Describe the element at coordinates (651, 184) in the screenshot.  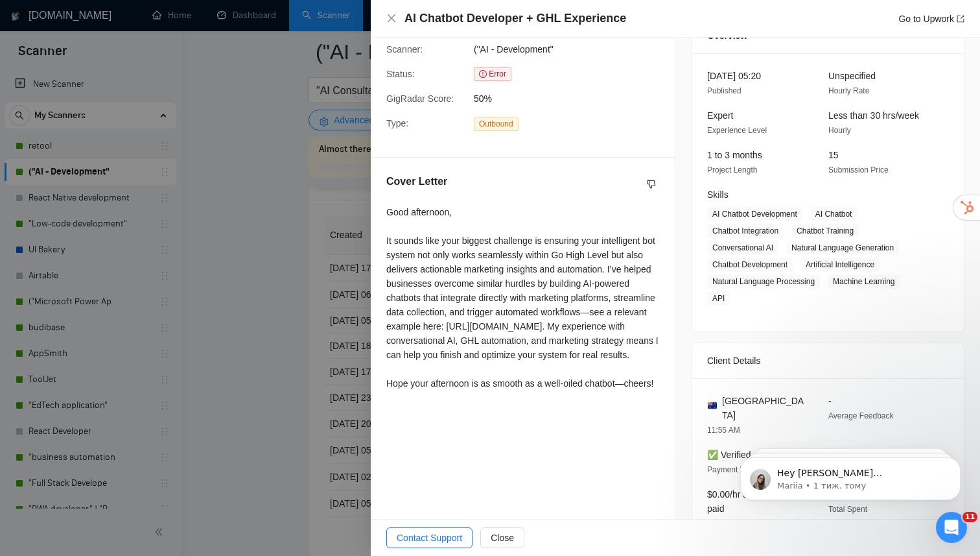
I see `button: dislike` at that location.